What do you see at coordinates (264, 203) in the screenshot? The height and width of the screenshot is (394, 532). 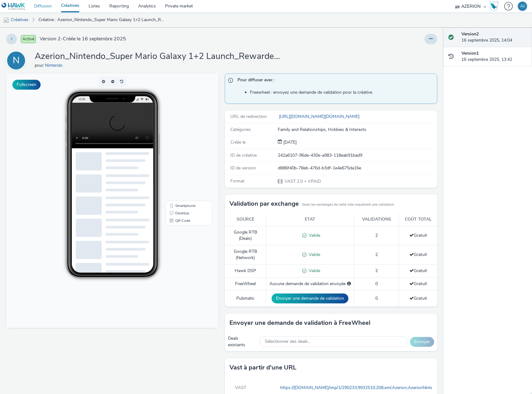 I see `h3: Validation par exchange` at bounding box center [264, 203].